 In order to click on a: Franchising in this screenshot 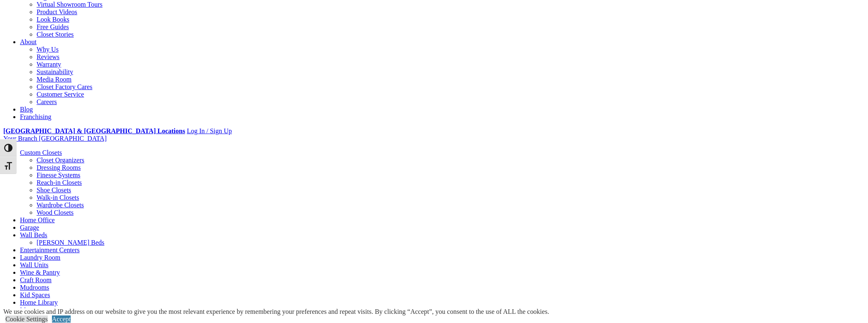, I will do `click(36, 117)`.